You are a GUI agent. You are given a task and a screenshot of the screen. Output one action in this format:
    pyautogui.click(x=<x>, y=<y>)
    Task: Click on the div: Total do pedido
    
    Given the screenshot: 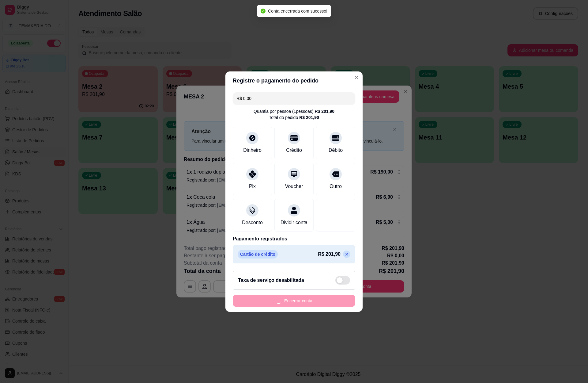 What is the action you would take?
    pyautogui.click(x=294, y=118)
    